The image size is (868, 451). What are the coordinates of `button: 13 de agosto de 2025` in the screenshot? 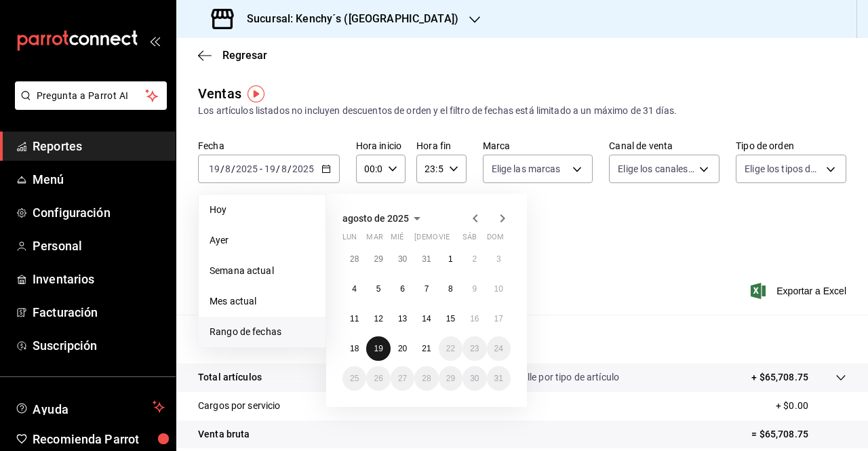 It's located at (402, 319).